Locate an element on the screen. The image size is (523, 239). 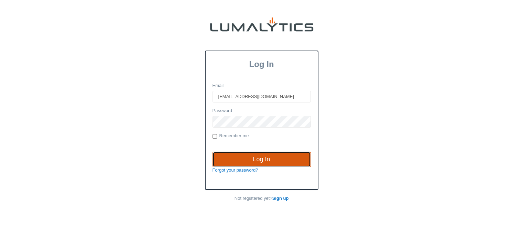
p: Not registered yet? is located at coordinates (261, 198).